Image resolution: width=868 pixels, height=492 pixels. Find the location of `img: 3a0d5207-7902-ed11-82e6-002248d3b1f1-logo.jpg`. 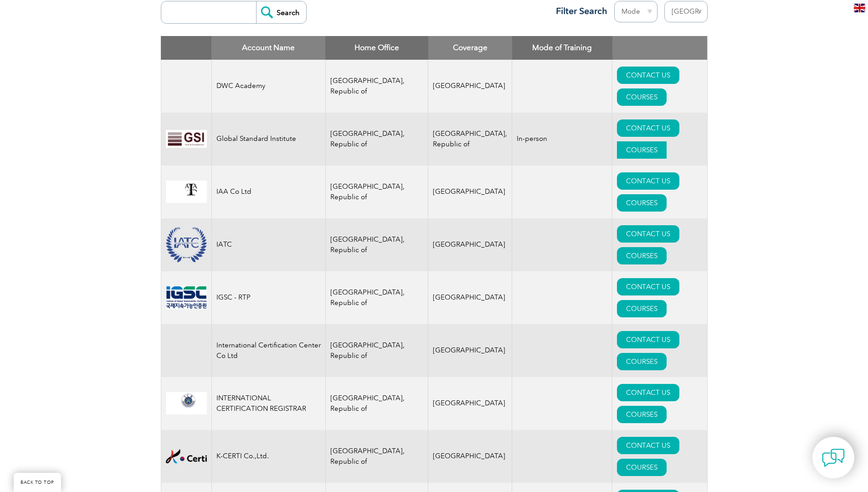

img: 3a0d5207-7902-ed11-82e6-002248d3b1f1-logo.jpg is located at coordinates (186, 139).